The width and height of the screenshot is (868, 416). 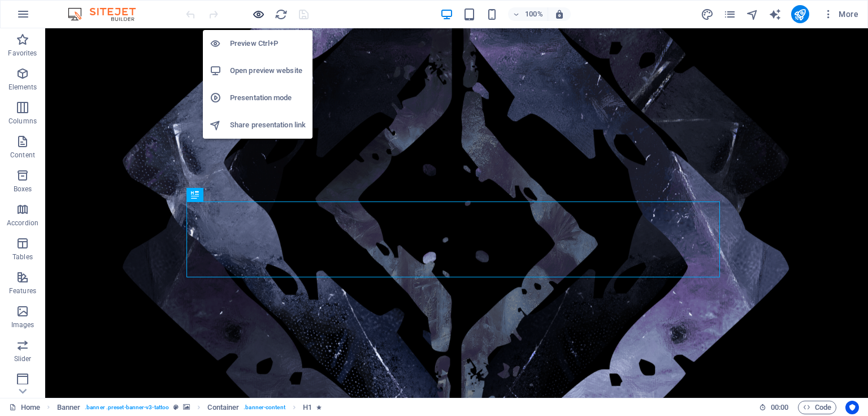 I want to click on button: Code, so click(x=817, y=407).